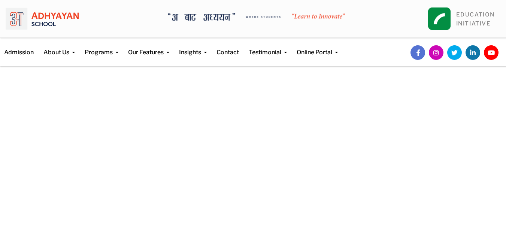  What do you see at coordinates (42, 19) in the screenshot?
I see `img: logo` at bounding box center [42, 19].